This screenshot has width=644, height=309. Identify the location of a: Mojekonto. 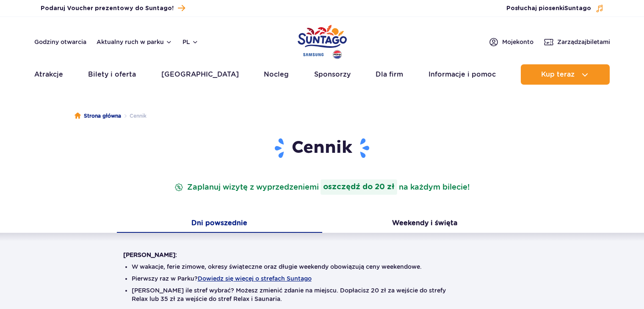
(511, 42).